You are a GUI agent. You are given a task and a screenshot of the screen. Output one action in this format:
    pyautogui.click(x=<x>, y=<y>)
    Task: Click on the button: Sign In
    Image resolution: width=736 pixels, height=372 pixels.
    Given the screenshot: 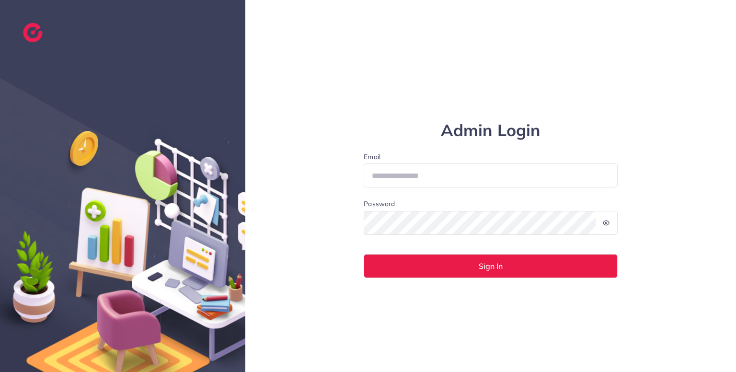 What is the action you would take?
    pyautogui.click(x=491, y=266)
    